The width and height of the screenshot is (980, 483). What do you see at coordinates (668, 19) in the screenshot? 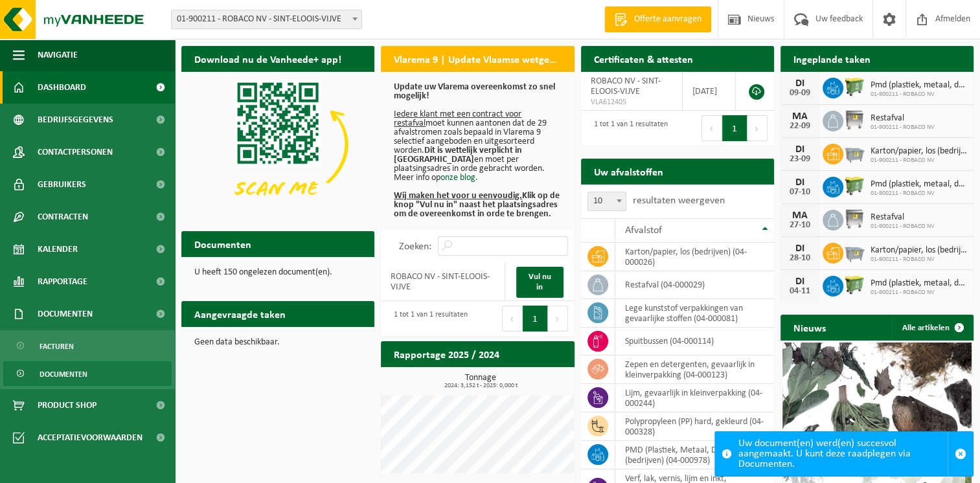
I see `span: Offerte aanvragen` at bounding box center [668, 19].